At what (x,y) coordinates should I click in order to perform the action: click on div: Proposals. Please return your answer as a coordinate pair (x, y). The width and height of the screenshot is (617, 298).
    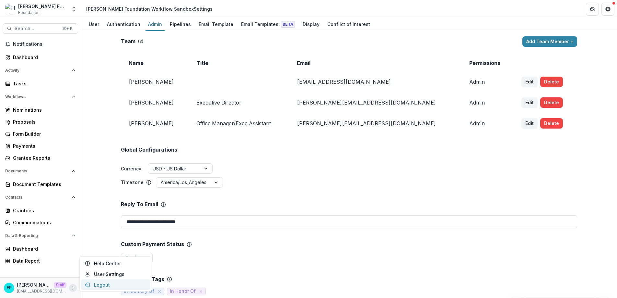
    Looking at the image, I should click on (43, 122).